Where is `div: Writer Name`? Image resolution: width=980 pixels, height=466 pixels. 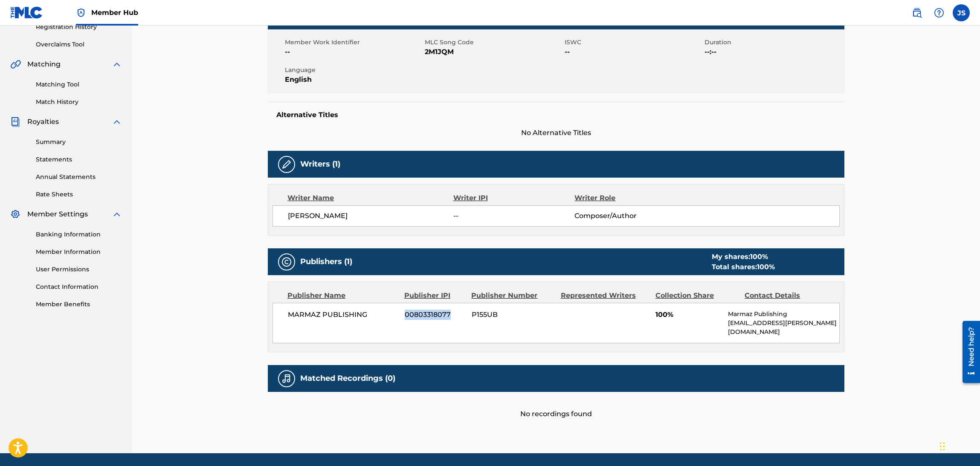 div: Writer Name is located at coordinates (370, 199).